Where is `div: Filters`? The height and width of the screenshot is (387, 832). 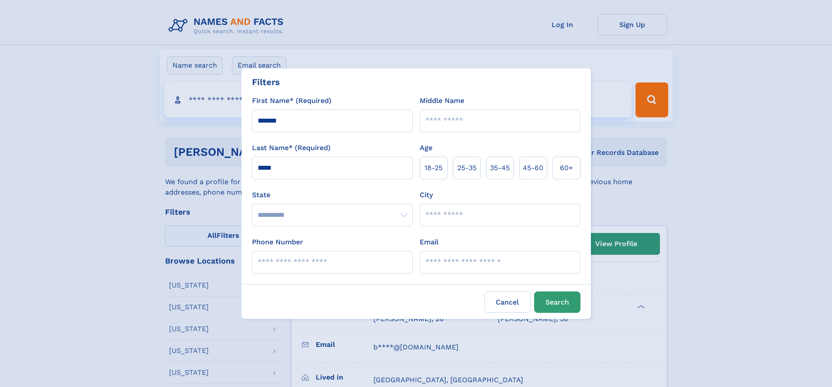
div: Filters is located at coordinates (266, 82).